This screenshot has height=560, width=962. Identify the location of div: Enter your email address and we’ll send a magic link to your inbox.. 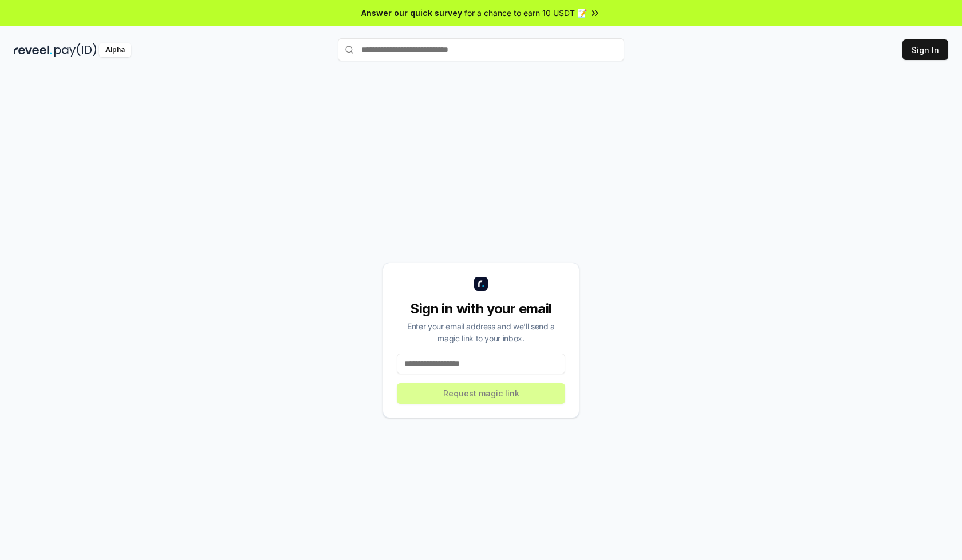
(481, 332).